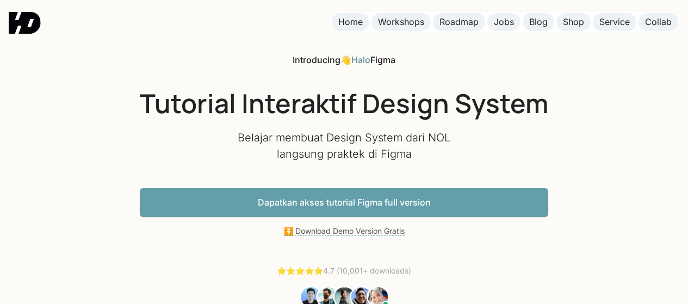 This screenshot has height=304, width=688. What do you see at coordinates (504, 22) in the screenshot?
I see `div: Jobs` at bounding box center [504, 22].